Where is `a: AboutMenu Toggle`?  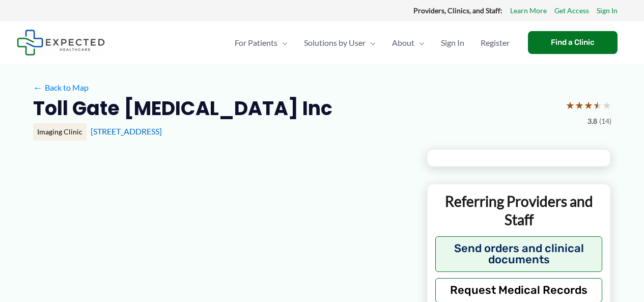
a: AboutMenu Toggle is located at coordinates (409, 43).